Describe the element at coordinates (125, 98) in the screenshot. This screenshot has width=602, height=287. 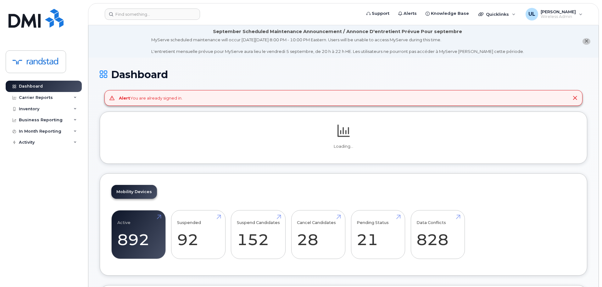
I see `strong: Alert` at that location.